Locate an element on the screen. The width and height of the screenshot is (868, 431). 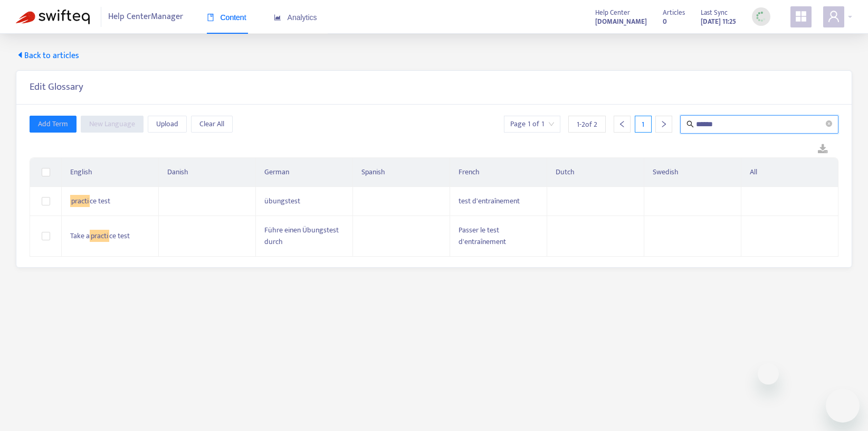
span: Upload is located at coordinates (167, 124).